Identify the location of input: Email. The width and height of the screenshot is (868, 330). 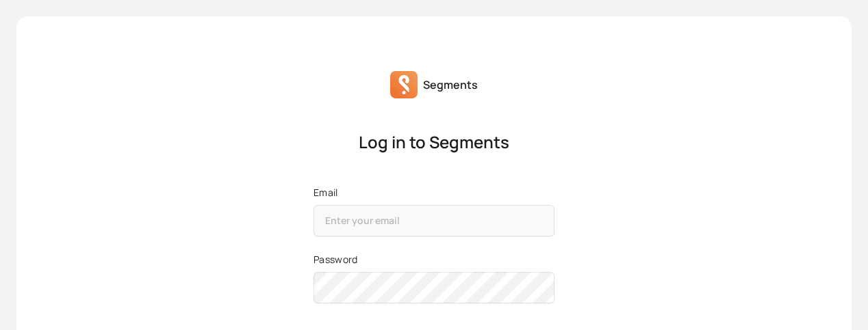
(434, 221).